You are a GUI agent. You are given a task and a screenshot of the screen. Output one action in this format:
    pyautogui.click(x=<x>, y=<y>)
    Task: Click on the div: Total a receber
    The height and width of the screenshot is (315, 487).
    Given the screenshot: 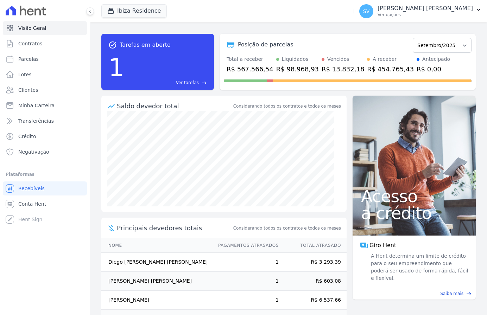 What is the action you would take?
    pyautogui.click(x=250, y=59)
    